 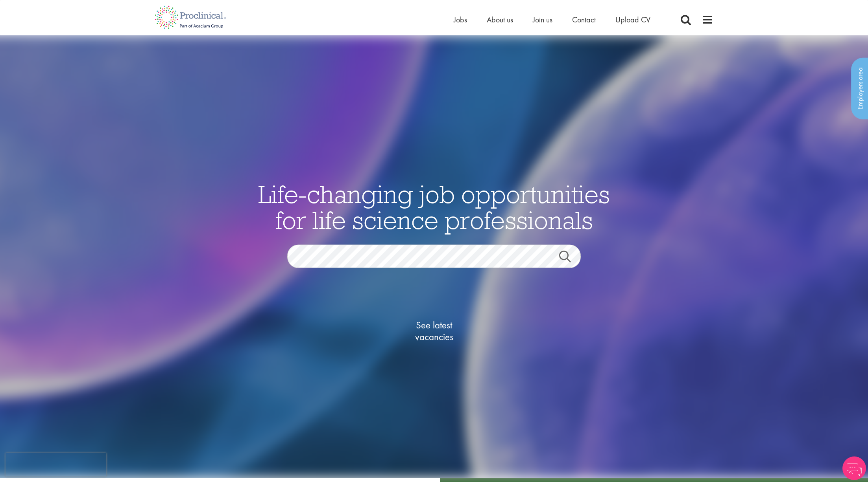 I want to click on a: See latestvacancies, so click(x=434, y=331).